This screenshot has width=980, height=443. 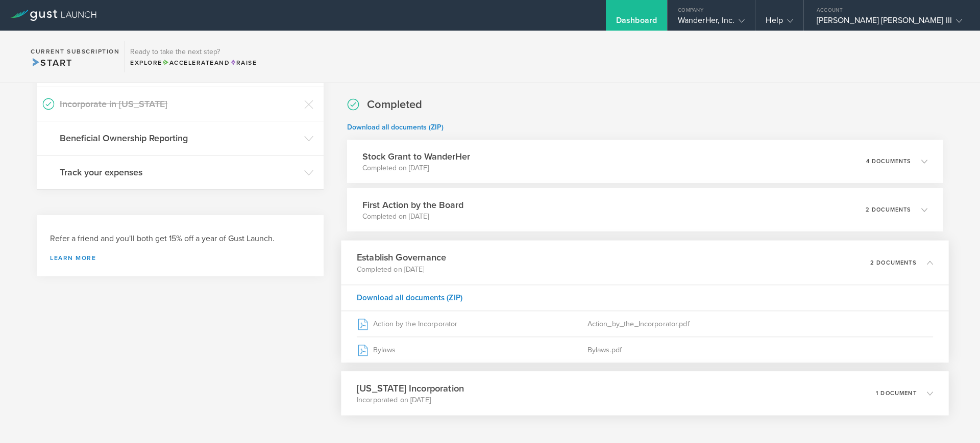 I want to click on span: Accelerate, so click(x=189, y=63).